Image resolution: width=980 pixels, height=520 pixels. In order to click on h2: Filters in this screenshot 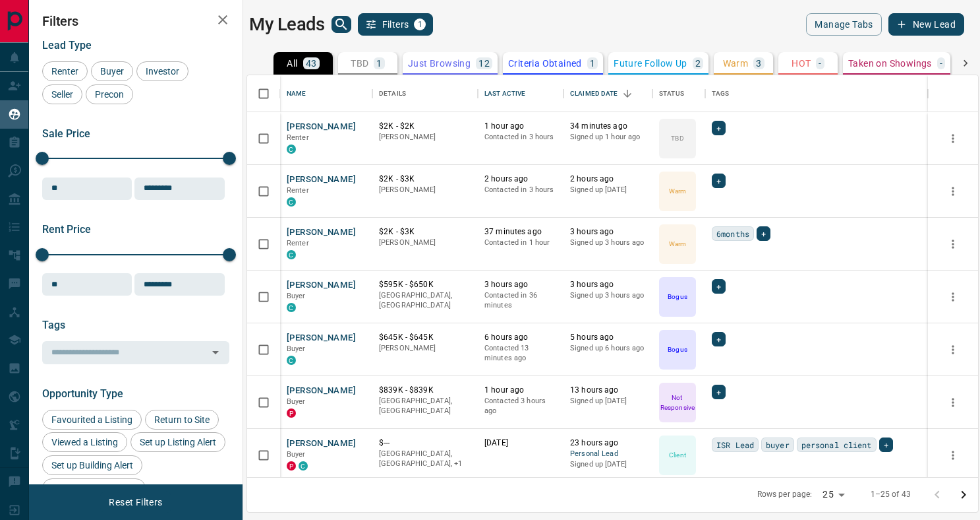, I will do `click(136, 21)`.